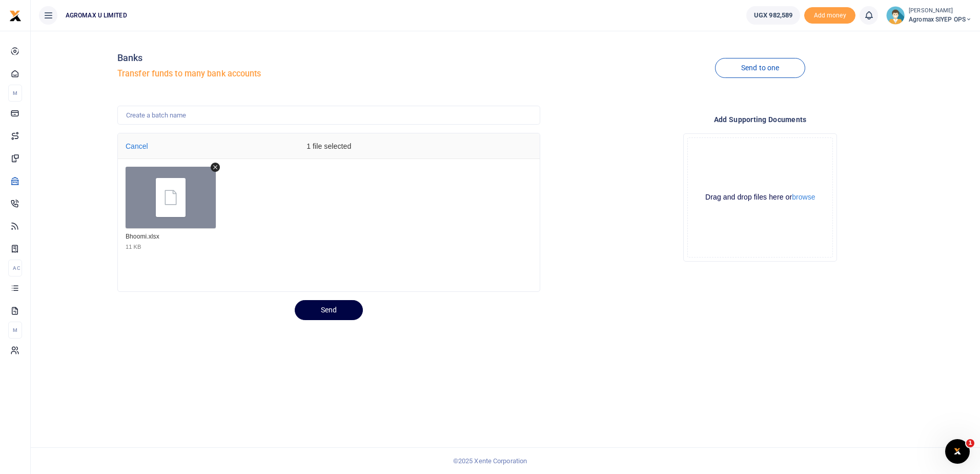 This screenshot has height=474, width=980. I want to click on span: Add money, so click(830, 15).